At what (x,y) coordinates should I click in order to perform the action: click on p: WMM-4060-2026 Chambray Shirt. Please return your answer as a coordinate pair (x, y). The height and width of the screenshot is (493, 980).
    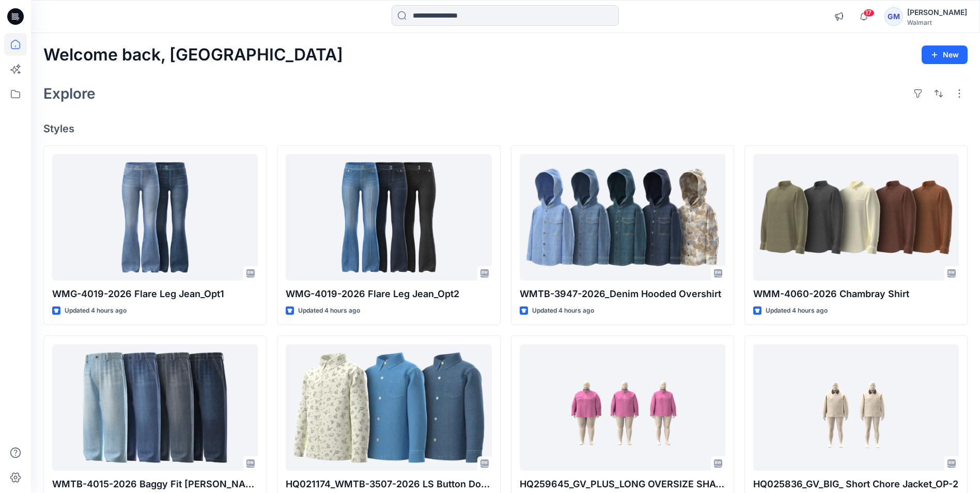
    Looking at the image, I should click on (856, 294).